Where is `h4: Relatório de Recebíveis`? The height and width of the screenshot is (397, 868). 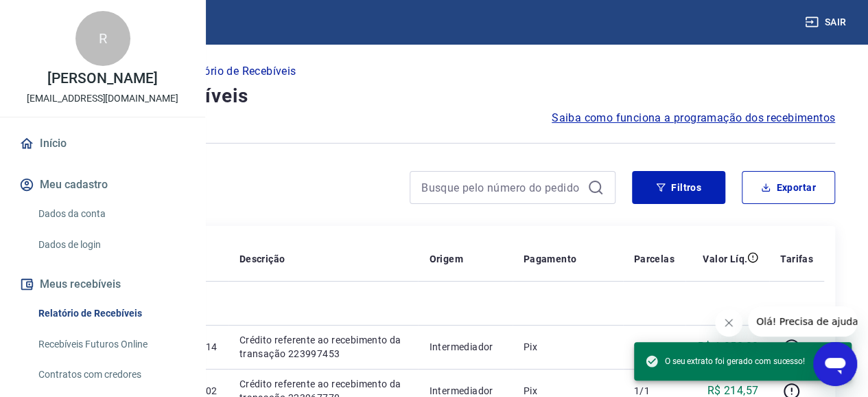
h4: Relatório de Recebíveis is located at coordinates (434, 96).